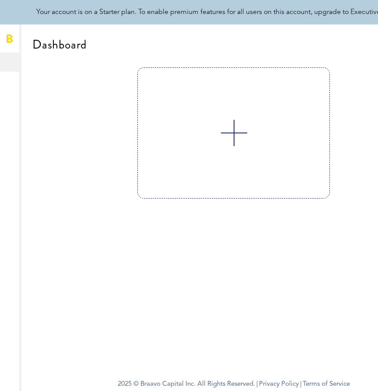  What do you see at coordinates (60, 45) in the screenshot?
I see `div: Dashboard` at bounding box center [60, 45].